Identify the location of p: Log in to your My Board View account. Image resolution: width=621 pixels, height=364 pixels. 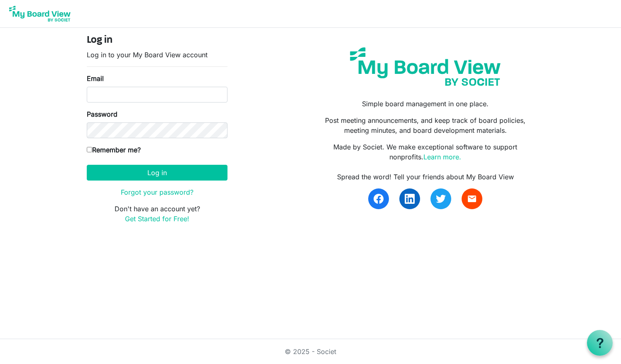
(157, 54).